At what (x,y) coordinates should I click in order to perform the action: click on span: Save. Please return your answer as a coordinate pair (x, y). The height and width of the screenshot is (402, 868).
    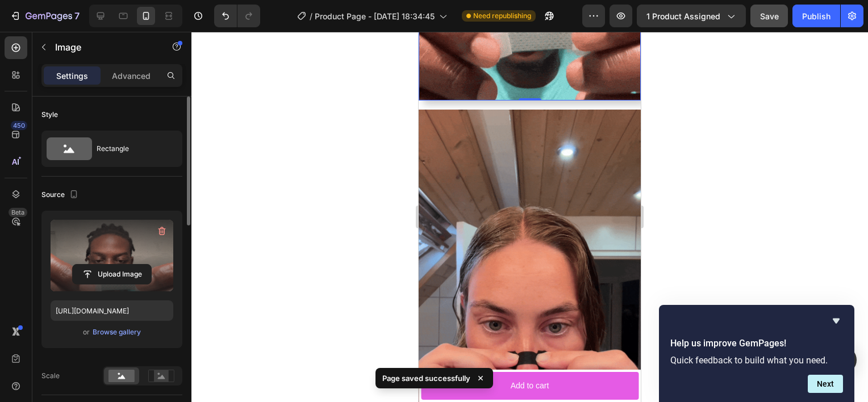
    Looking at the image, I should click on (769, 16).